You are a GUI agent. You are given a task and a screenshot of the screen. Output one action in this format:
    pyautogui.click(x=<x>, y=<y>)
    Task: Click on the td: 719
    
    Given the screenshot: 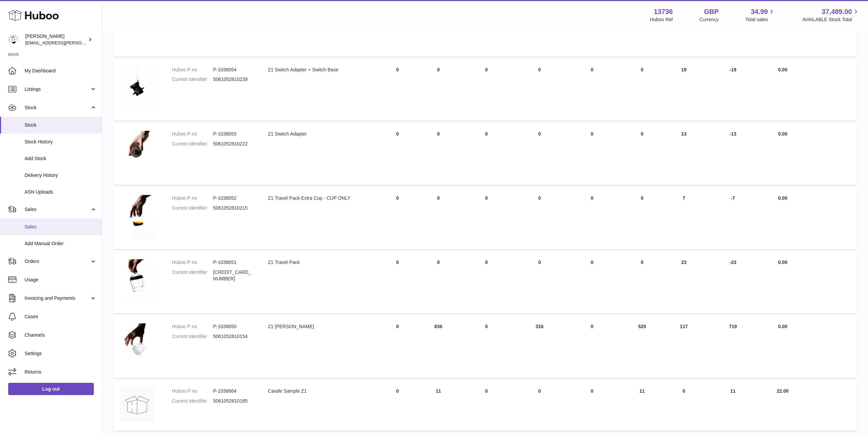 What is the action you would take?
    pyautogui.click(x=732, y=347)
    